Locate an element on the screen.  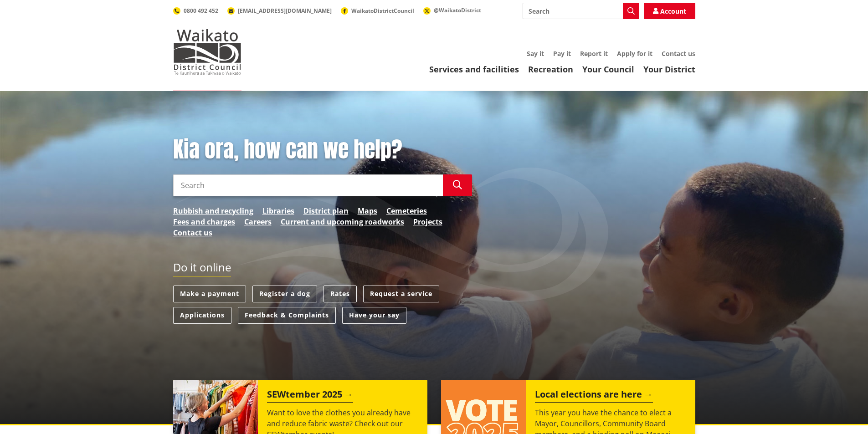
a: Services and facilities is located at coordinates (474, 69).